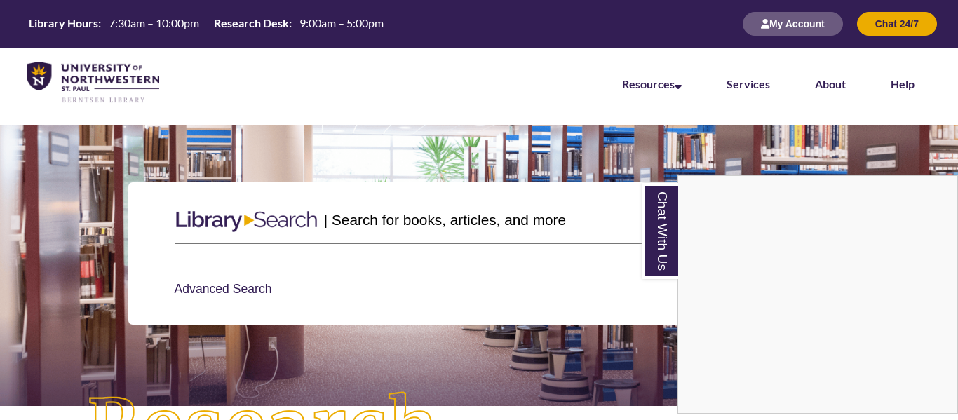 The width and height of the screenshot is (958, 420). Describe the element at coordinates (748, 83) in the screenshot. I see `a: Services` at that location.